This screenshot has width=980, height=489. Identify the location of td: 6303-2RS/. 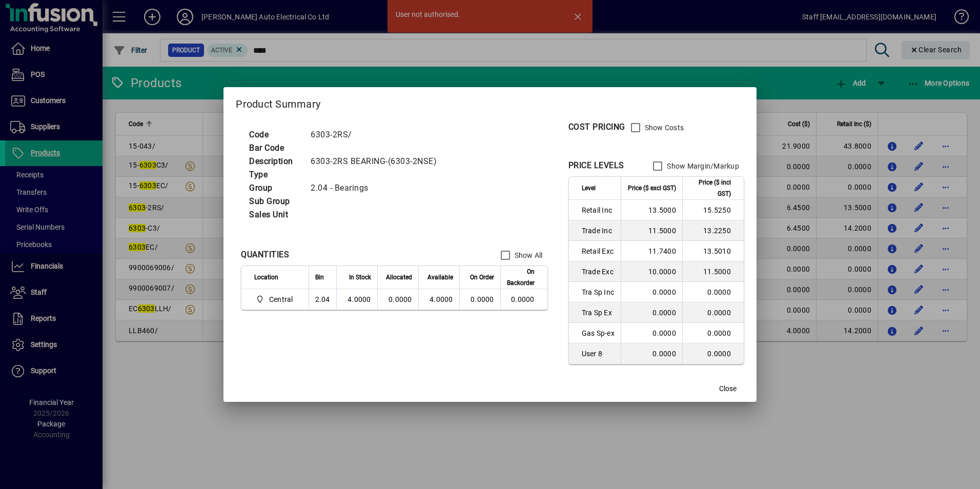
(377, 135).